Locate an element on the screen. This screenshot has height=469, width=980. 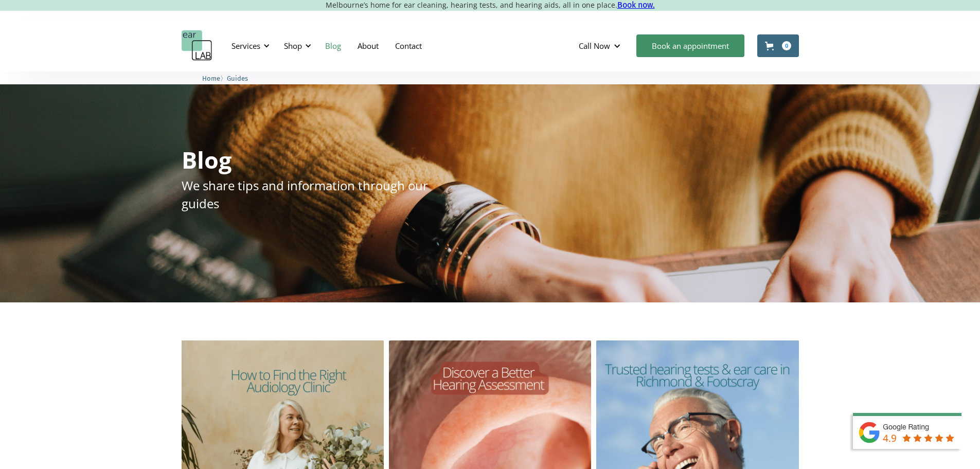
p: We share tips and information through our guides is located at coordinates (318, 195).